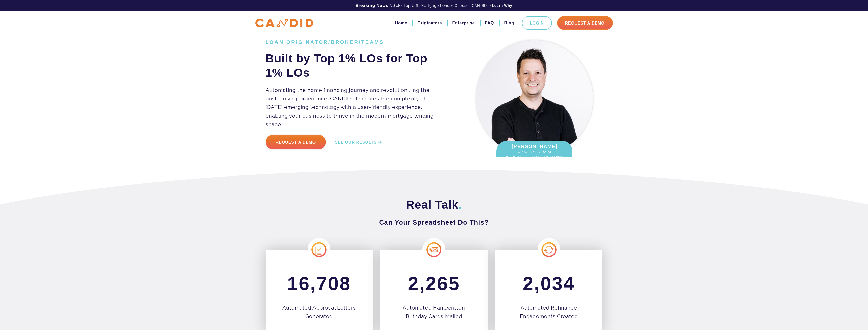 The height and width of the screenshot is (330, 868). Describe the element at coordinates (353, 107) in the screenshot. I see `p: Automating the home financing journey and revolutionizing the post closing experience. CANDID eli...` at that location.